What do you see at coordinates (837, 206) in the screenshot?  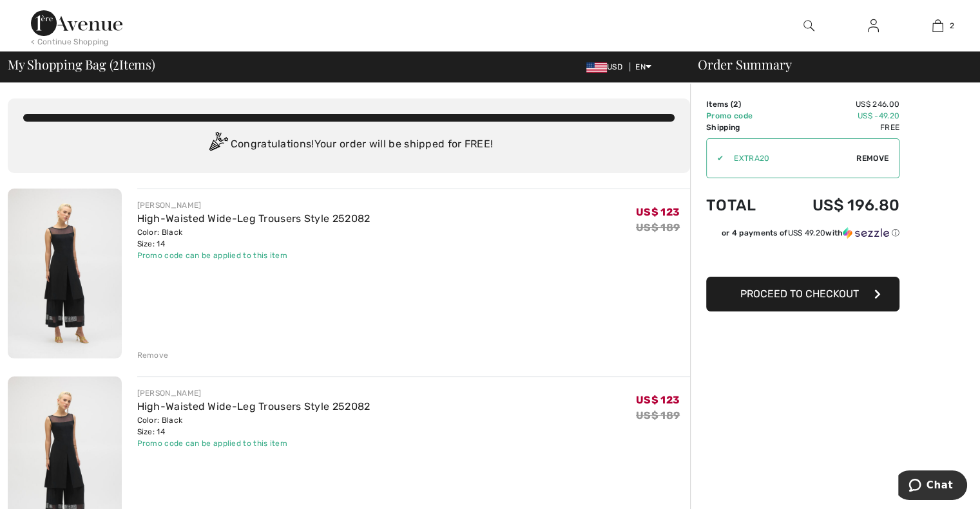 I see `td: US$ 196.80` at bounding box center [837, 206].